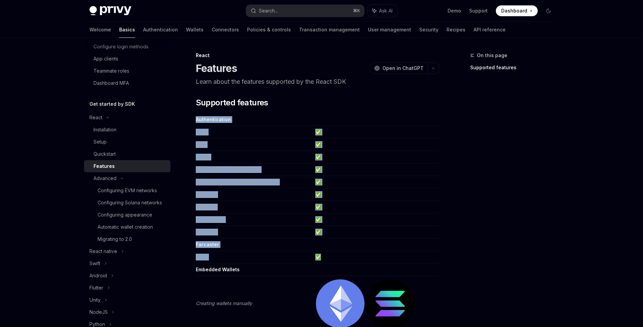  What do you see at coordinates (330, 30) in the screenshot?
I see `a: Transaction management` at bounding box center [330, 30].